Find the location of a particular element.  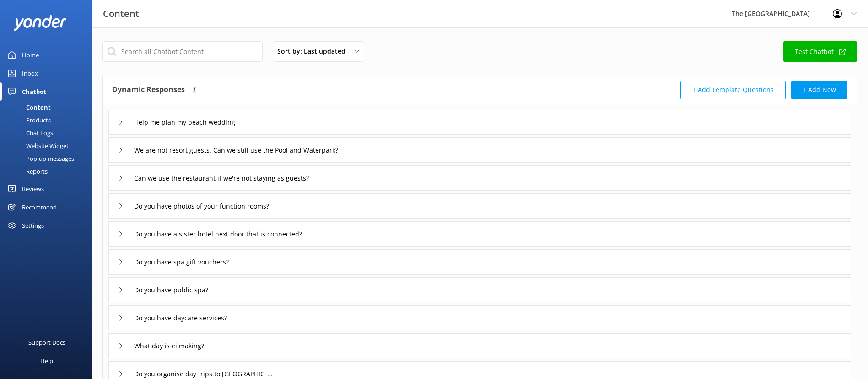

div: Content is located at coordinates (28, 107).